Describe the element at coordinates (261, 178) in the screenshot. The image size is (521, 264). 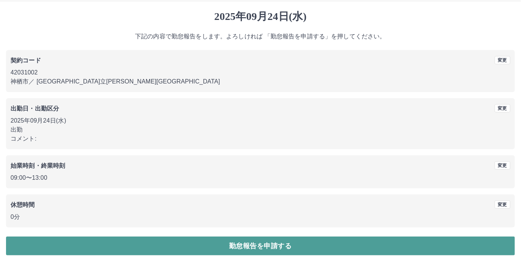
I see `p: 09:00 〜 13:00` at that location.